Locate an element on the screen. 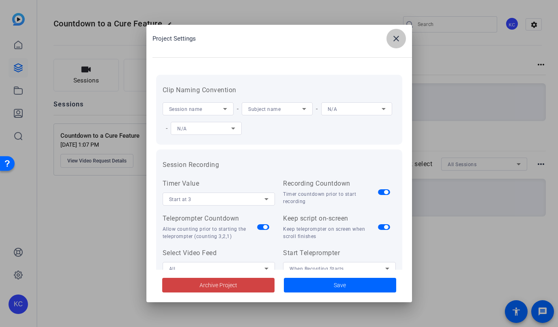  h3: Session Recording is located at coordinates (279, 165).